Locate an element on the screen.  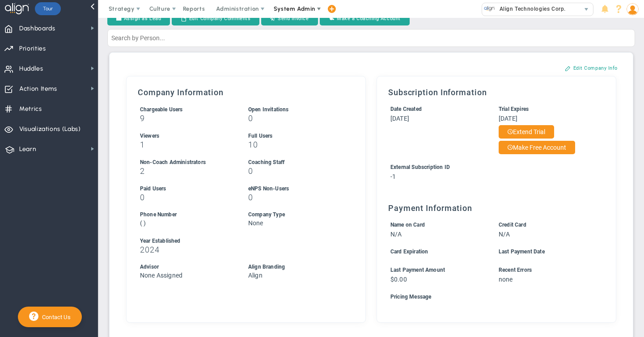
div: Recent Errors is located at coordinates (544, 270).